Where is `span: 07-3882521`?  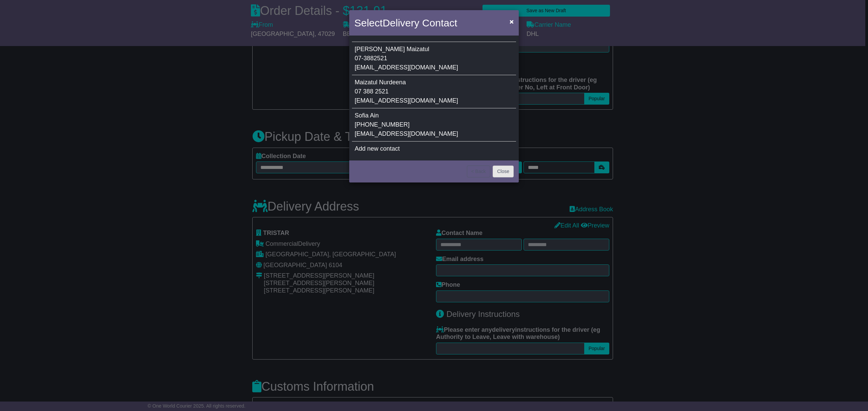 span: 07-3882521 is located at coordinates (371, 58).